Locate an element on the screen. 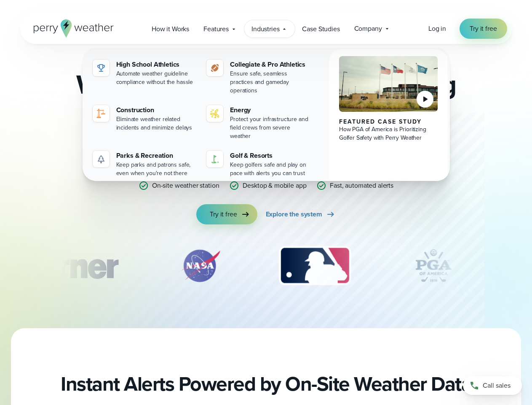  a: Case Studies is located at coordinates (321, 29).